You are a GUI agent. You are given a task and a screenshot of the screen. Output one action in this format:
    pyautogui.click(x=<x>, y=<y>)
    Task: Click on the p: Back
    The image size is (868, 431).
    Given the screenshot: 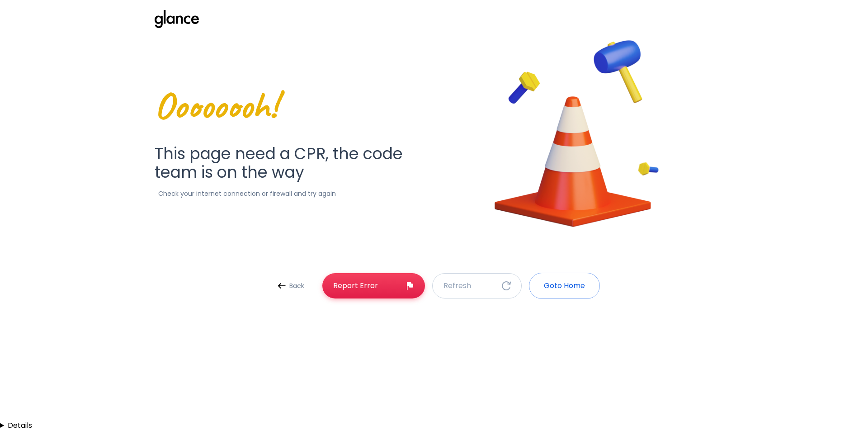 What is the action you would take?
    pyautogui.click(x=297, y=285)
    